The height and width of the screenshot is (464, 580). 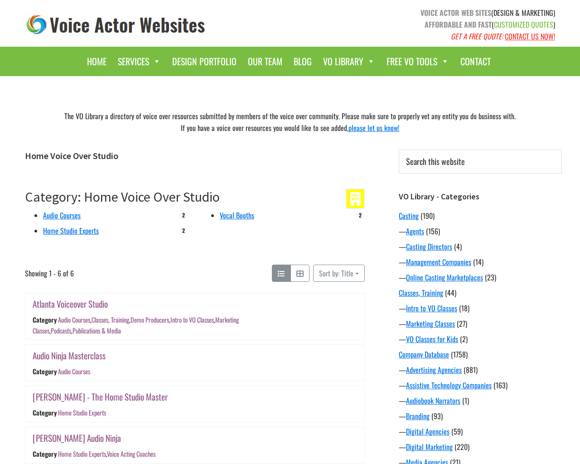 I want to click on strong: VOICE ACTOR WEB SITES, so click(x=456, y=13).